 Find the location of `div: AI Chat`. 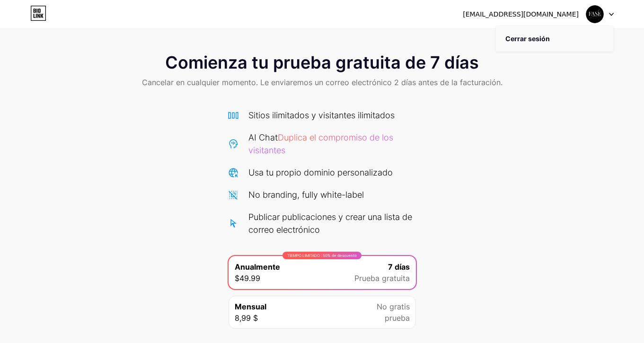

div: AI Chat is located at coordinates (333, 144).